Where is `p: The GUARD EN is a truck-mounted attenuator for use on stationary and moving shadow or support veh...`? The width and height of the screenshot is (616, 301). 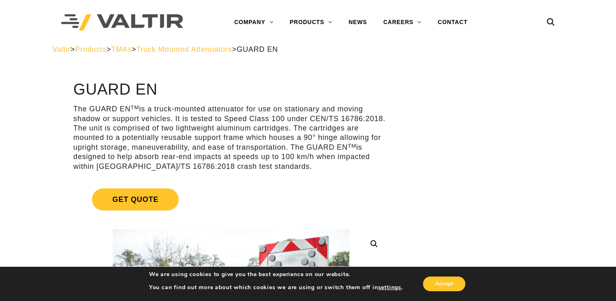 p: The GUARD EN is a truck-mounted attenuator for use on stationary and moving shadow or support veh... is located at coordinates (231, 138).